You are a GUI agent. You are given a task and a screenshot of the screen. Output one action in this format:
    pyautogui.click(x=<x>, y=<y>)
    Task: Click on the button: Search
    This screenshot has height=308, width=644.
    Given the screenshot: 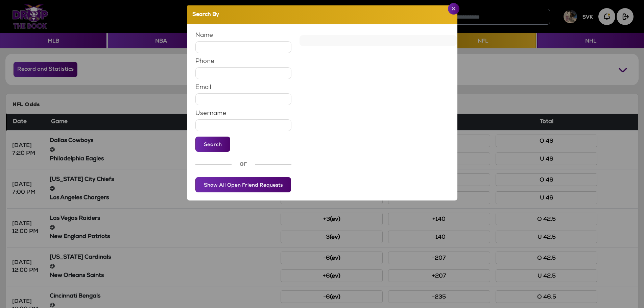 What is the action you would take?
    pyautogui.click(x=213, y=144)
    